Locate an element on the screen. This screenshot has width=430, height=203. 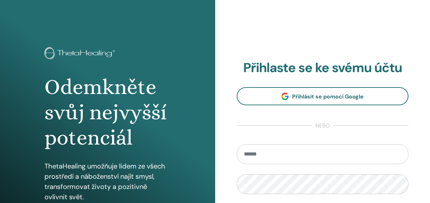
h2: Přihlaste se ke svému účtu is located at coordinates (322, 68).